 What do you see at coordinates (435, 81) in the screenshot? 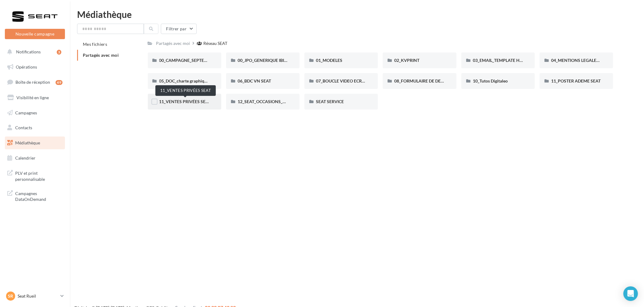
I see `span: 08_FORMULAIRE DE DEMANDE CRÉATIVE` at bounding box center [435, 81].